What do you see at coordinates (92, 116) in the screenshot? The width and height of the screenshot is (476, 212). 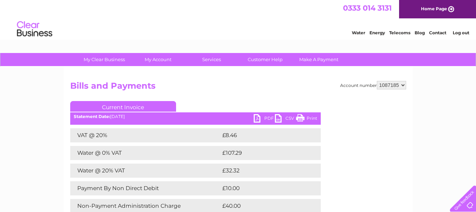 I see `b: Statement Date:` at bounding box center [92, 116].